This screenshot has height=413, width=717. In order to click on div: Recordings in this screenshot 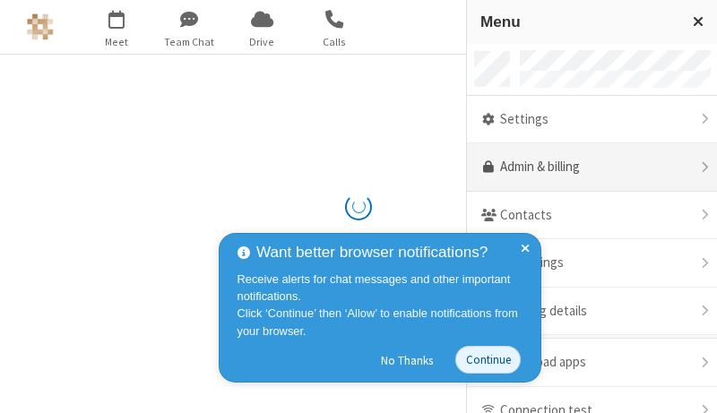, I will do `click(592, 264)`.